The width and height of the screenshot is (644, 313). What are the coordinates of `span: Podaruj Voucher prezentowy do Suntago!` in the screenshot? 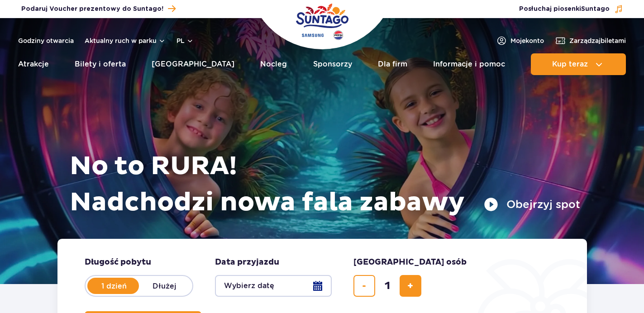 It's located at (92, 9).